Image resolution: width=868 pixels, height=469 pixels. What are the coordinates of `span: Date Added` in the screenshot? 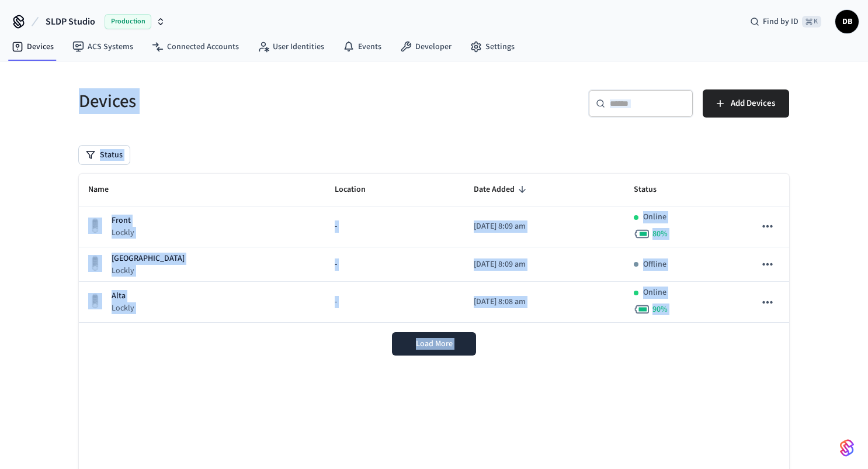 It's located at (501, 190).